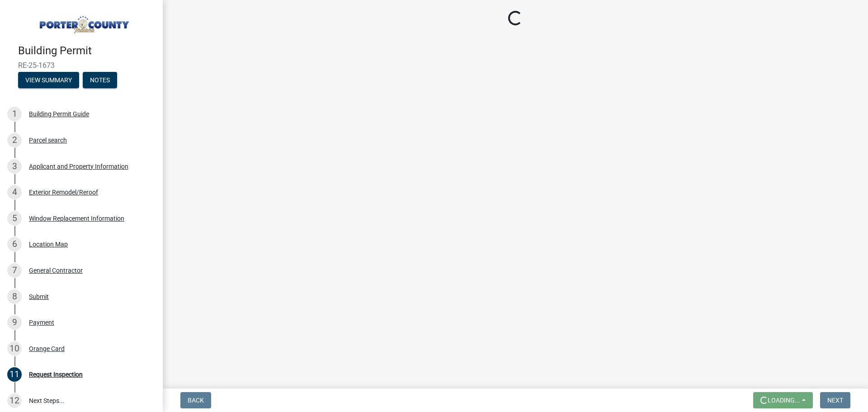 This screenshot has width=868, height=412. What do you see at coordinates (47, 349) in the screenshot?
I see `div: Orange Card` at bounding box center [47, 349].